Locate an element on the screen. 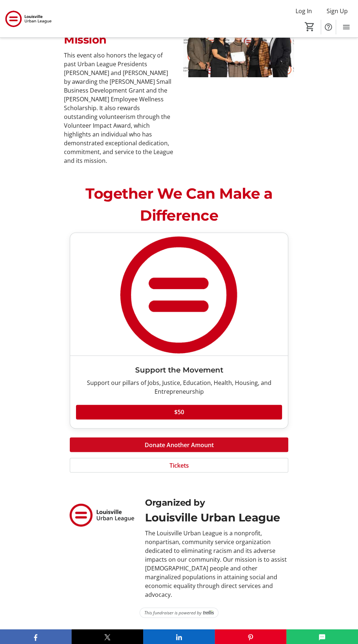  button: LinkedIn is located at coordinates (179, 637).